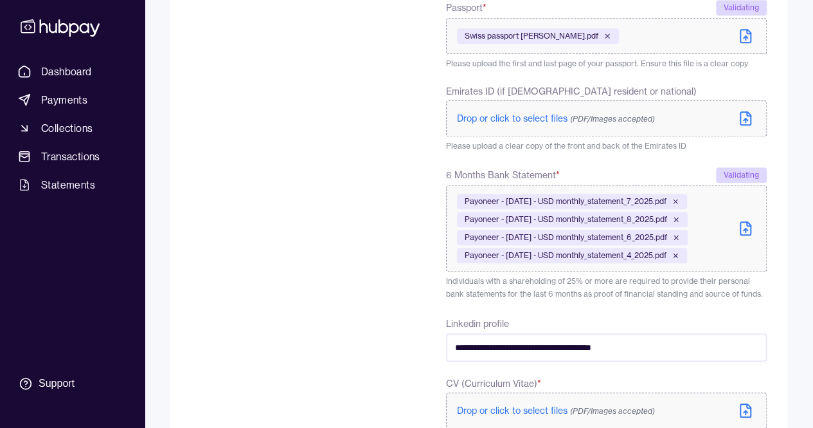 The width and height of the screenshot is (813, 428). I want to click on div: Support, so click(57, 383).